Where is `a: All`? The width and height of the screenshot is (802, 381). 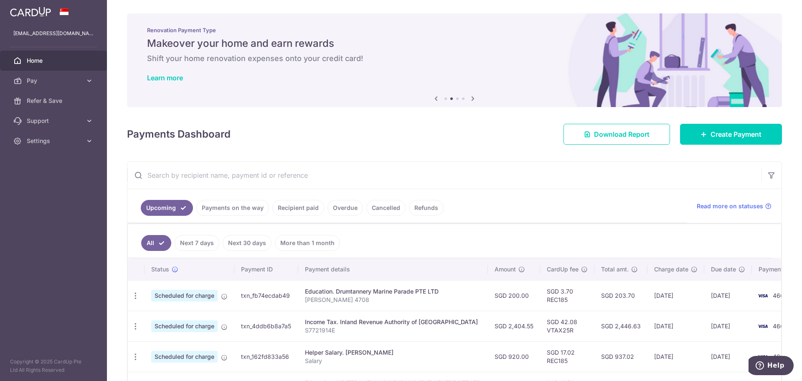
a: All is located at coordinates (156, 243).